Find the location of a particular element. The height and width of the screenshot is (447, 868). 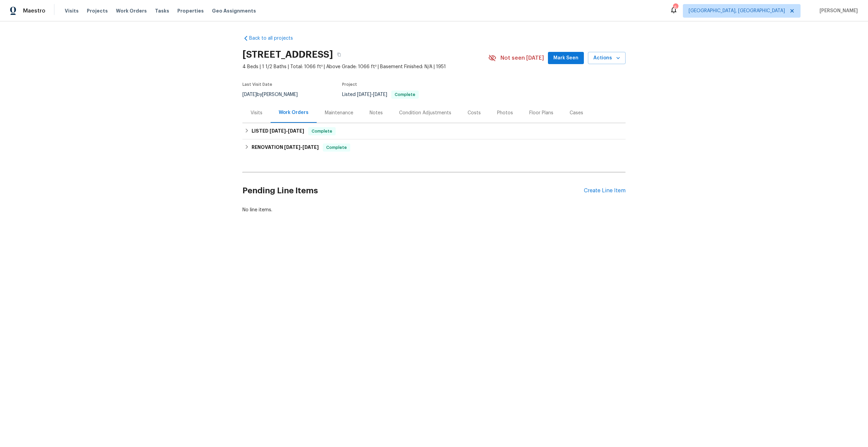

h6: RENOVATION is located at coordinates (285, 148).